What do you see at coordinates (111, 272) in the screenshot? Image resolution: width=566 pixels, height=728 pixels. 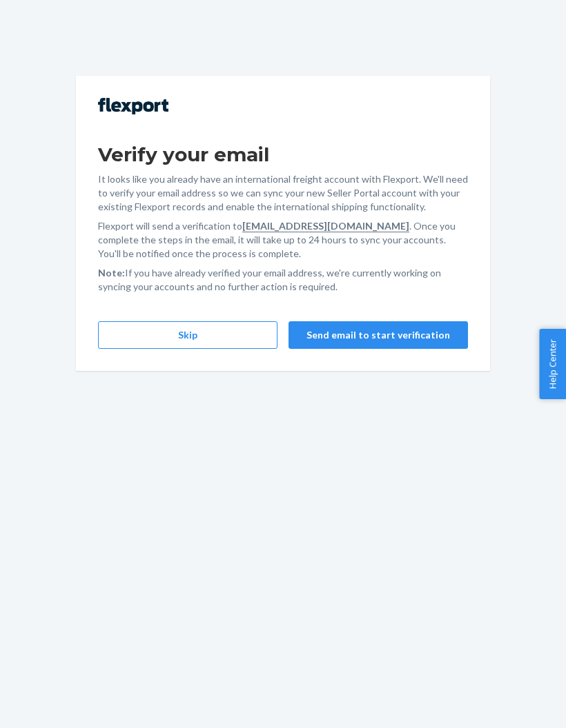 I see `strong: Note:` at bounding box center [111, 272].